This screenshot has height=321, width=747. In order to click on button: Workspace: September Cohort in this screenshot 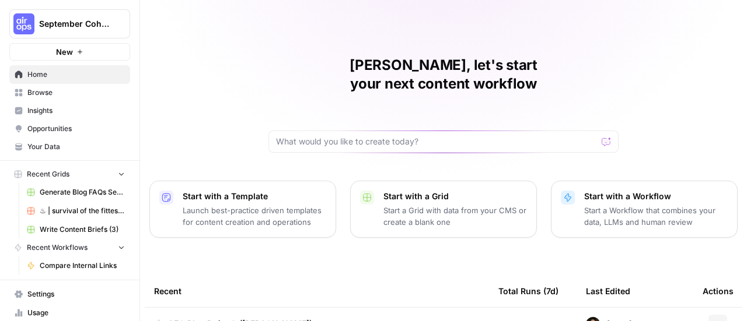, I will do `click(69, 24)`.